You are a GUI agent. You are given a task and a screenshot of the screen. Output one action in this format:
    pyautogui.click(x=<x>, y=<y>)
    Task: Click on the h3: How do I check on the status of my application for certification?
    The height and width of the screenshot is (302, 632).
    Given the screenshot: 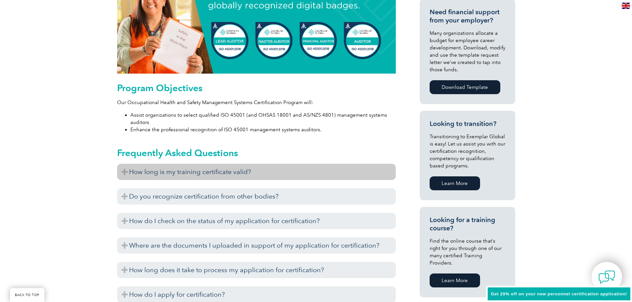 What is the action you would take?
    pyautogui.click(x=257, y=221)
    